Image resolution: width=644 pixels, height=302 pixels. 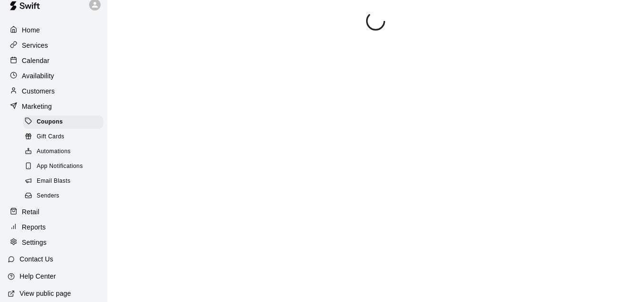 What do you see at coordinates (53, 45) in the screenshot?
I see `div: Services` at bounding box center [53, 45].